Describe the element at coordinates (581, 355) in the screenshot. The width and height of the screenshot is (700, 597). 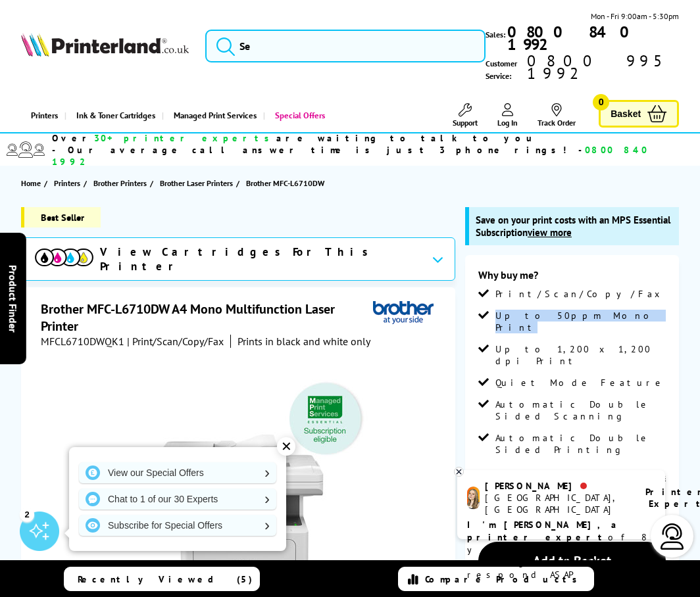
I see `span: Up to 1,200 x 1,200 dpi Print` at that location.